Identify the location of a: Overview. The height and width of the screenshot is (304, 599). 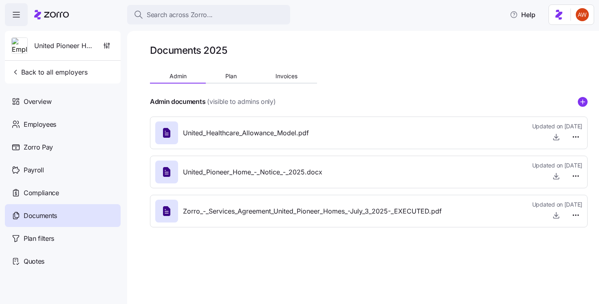
(63, 101).